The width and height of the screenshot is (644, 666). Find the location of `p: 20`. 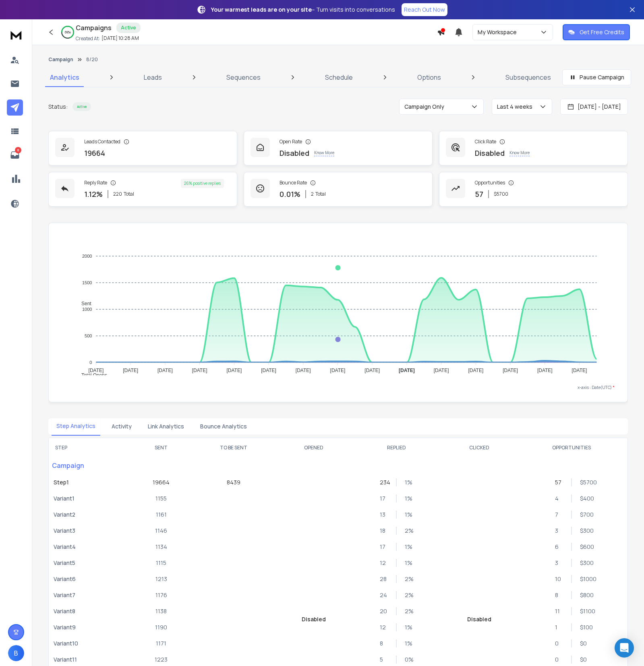

p: 20 is located at coordinates (384, 611).